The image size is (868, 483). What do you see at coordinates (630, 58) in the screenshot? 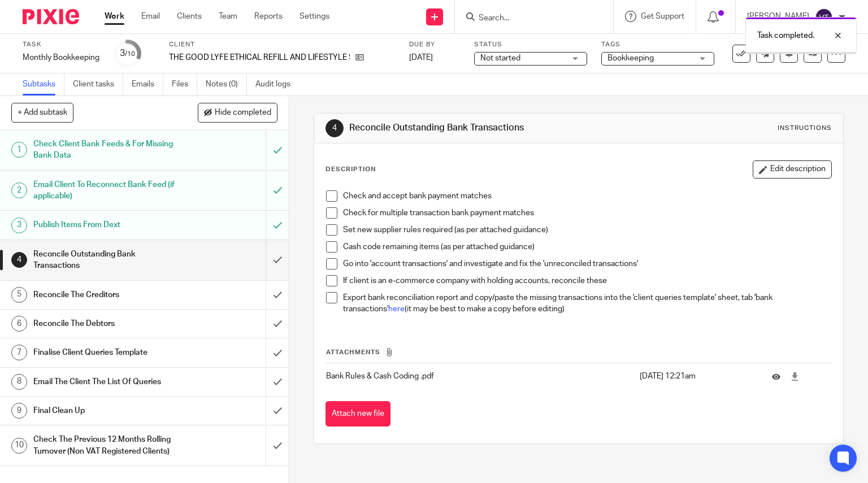
I see `span: Bookkeeping` at bounding box center [630, 58].